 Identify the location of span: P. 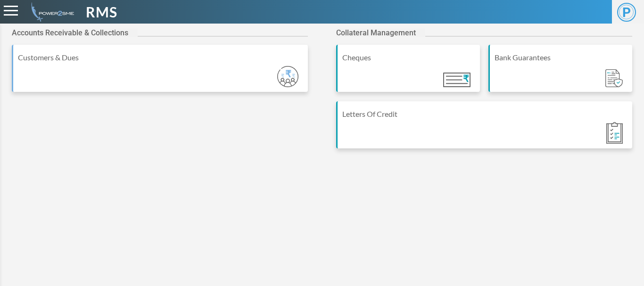
(627, 12).